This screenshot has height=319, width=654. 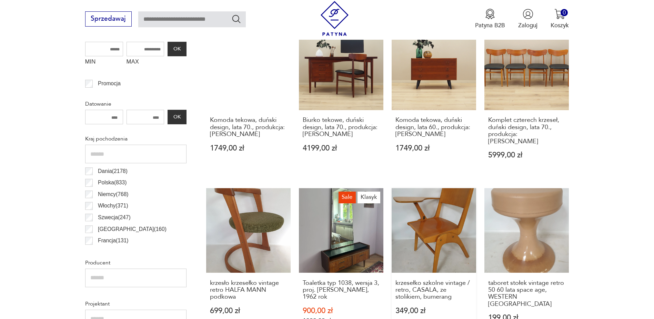 What do you see at coordinates (248, 100) in the screenshot?
I see `a: Komoda tekowa, duński design, lata 70., produkcja: DaniaKomoda tekowa, duński design, lata 70., p...` at bounding box center [248, 100].